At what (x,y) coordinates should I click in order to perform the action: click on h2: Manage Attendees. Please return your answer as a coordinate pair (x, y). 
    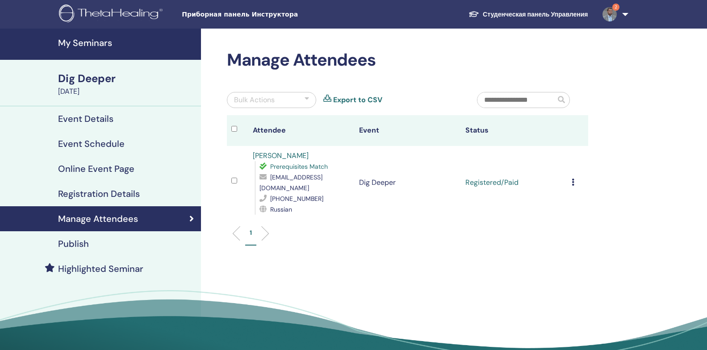
    Looking at the image, I should click on (407, 60).